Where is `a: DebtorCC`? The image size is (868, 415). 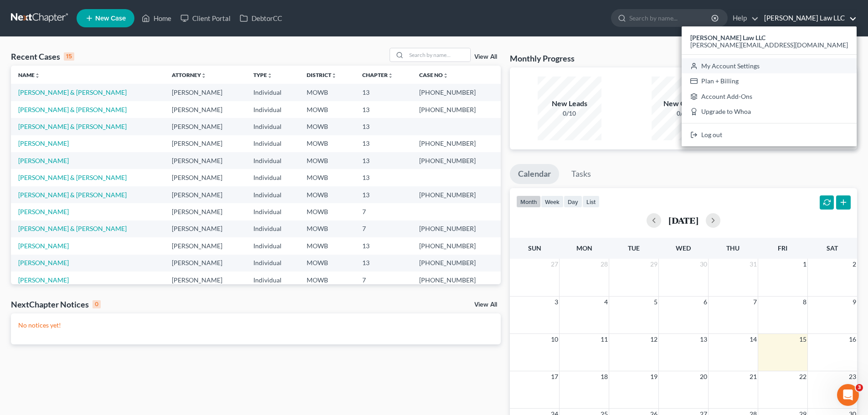
a: DebtorCC is located at coordinates (261, 18).